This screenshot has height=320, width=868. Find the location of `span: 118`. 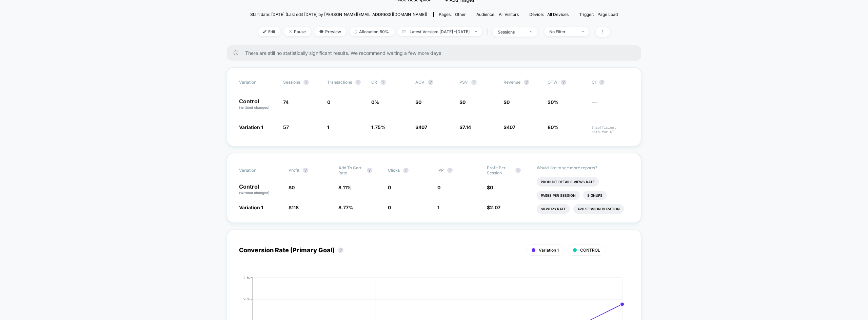

span: 118 is located at coordinates (295, 207).